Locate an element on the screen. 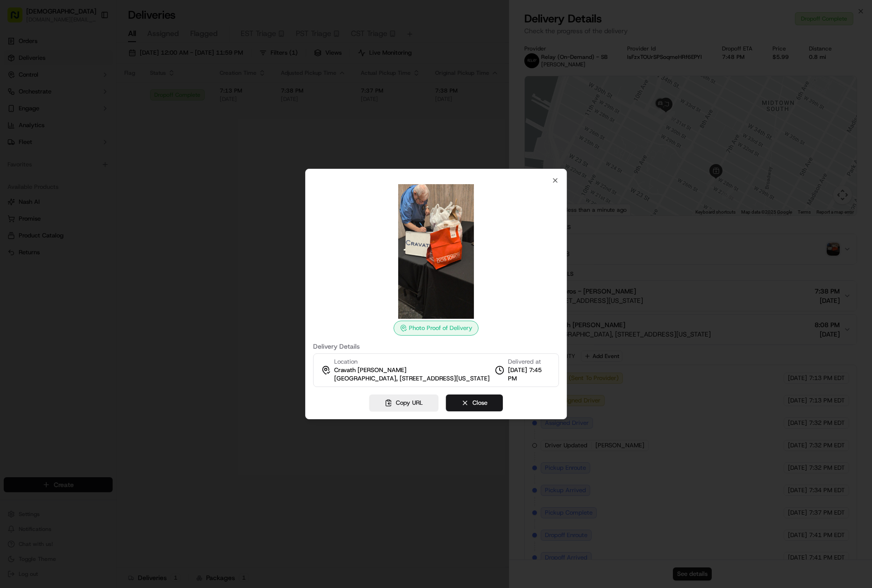 The height and width of the screenshot is (588, 872). button: Copy URL is located at coordinates (404, 403).